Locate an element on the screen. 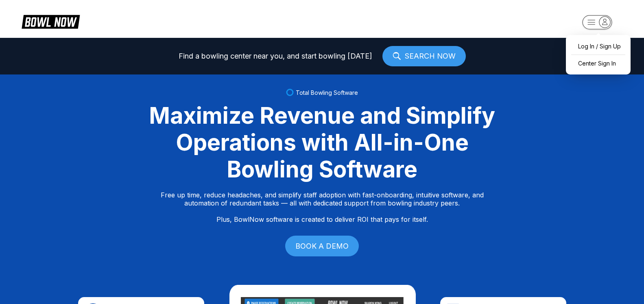 The image size is (644, 304). p: Free up time, reduce headaches, and simplify staff adoption with fast-onboarding, intuitive softw... is located at coordinates (322, 207).